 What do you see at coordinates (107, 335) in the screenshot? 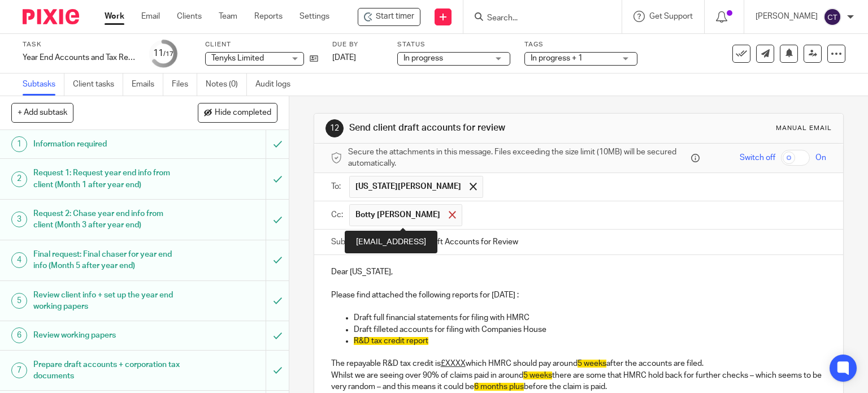
I see `h1: Review working papers` at bounding box center [107, 335].